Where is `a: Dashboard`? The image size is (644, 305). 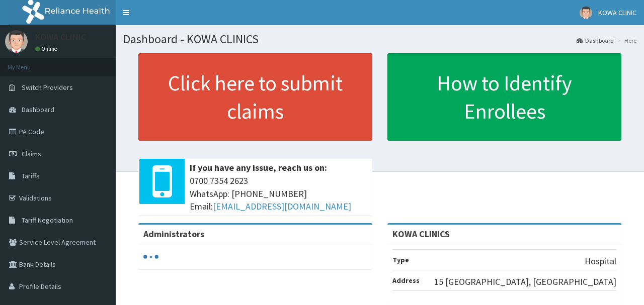
a: Dashboard is located at coordinates (595, 40).